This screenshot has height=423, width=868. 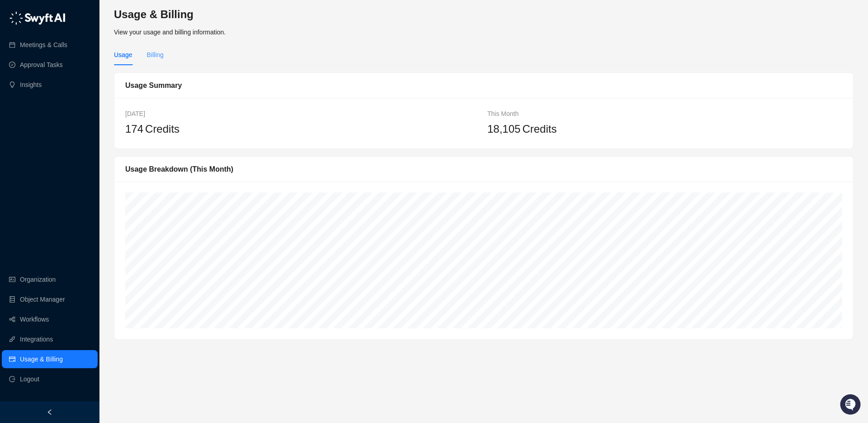 I want to click on span: Logout, so click(x=29, y=379).